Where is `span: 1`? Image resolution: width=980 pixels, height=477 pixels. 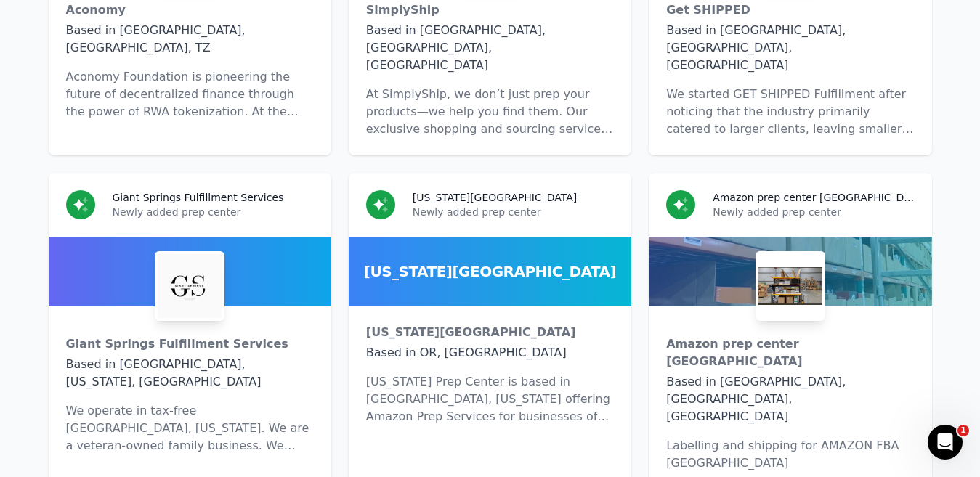 span: 1 is located at coordinates (963, 430).